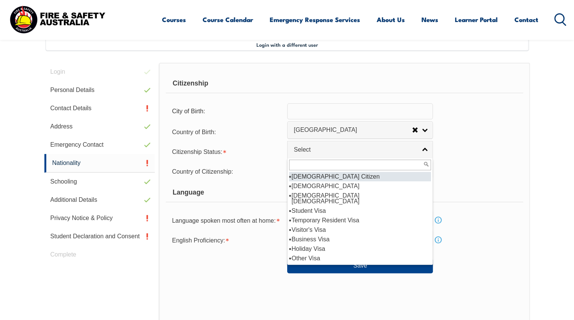 This screenshot has height=320, width=574. Describe the element at coordinates (100, 126) in the screenshot. I see `a: Address` at that location.